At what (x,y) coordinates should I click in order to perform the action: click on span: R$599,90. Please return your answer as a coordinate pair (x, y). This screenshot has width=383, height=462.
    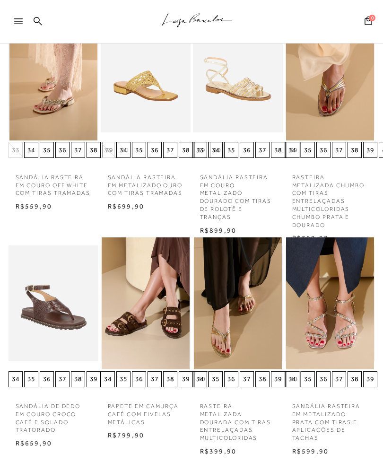
    Looking at the image, I should click on (311, 451).